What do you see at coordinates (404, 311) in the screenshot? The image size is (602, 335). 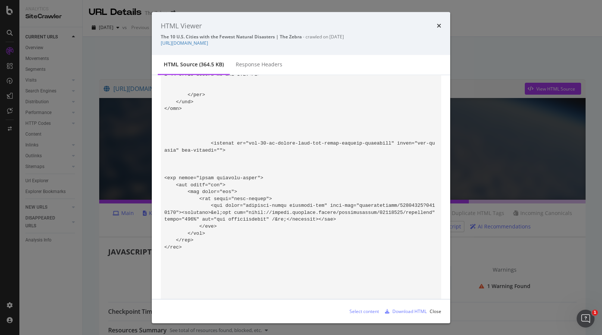 I see `button: Download HTML` at bounding box center [404, 311].